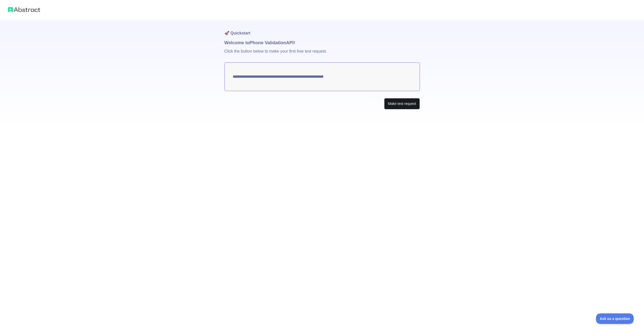  What do you see at coordinates (402, 104) in the screenshot?
I see `button: Make test request` at bounding box center [402, 104].